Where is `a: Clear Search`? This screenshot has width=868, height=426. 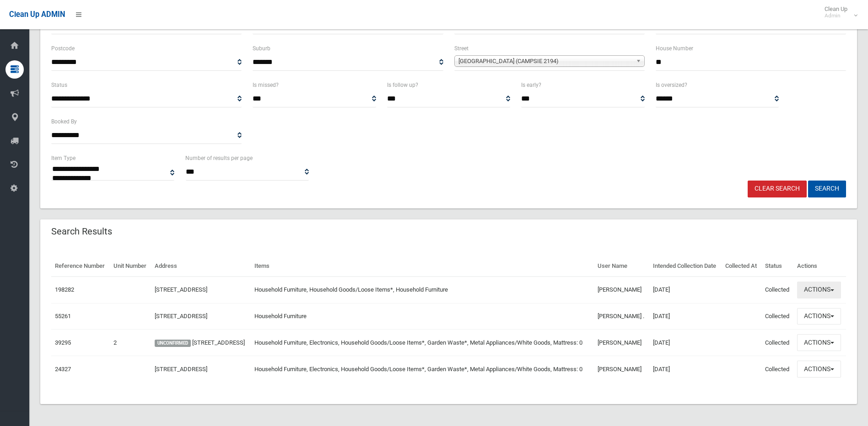 a: Clear Search is located at coordinates (777, 189).